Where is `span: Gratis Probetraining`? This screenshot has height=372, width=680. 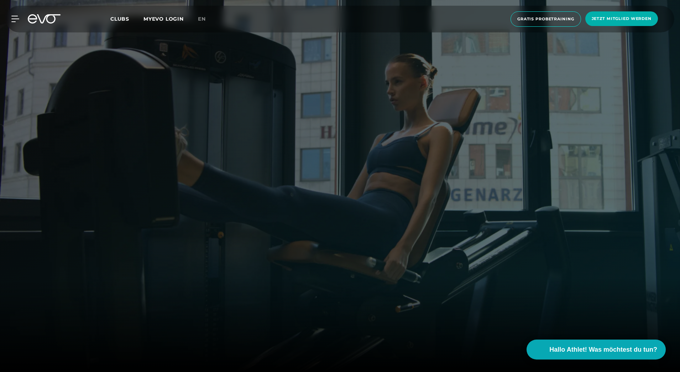
span: Gratis Probetraining is located at coordinates (546, 19).